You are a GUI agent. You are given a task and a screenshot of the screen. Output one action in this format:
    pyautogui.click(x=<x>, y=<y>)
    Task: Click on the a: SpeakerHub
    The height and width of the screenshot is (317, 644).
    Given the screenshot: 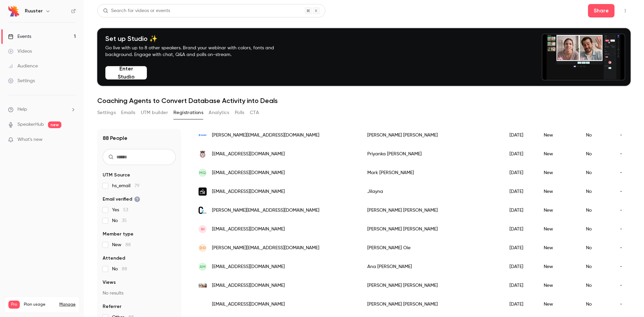 What is the action you would take?
    pyautogui.click(x=30, y=125)
    